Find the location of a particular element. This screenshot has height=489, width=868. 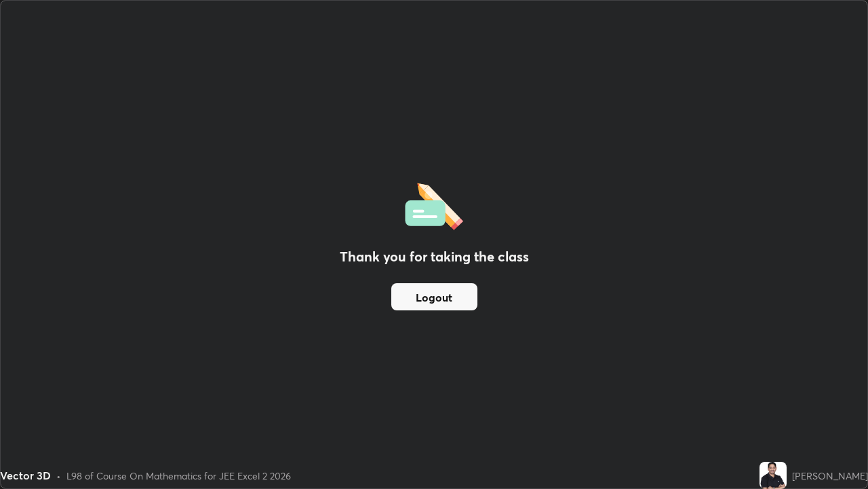

img: offlineFeedback.1438e8b3.svg is located at coordinates (434, 204).